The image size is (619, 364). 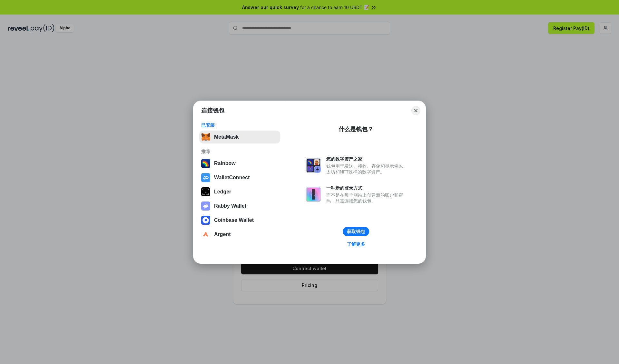 I want to click on button: Coinbase Wallet, so click(x=239, y=220).